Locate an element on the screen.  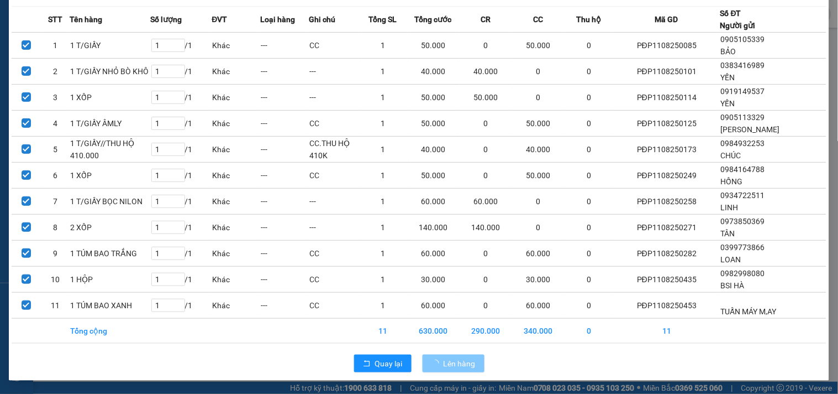
div: Số ĐT Người gửi is located at coordinates (738, 19).